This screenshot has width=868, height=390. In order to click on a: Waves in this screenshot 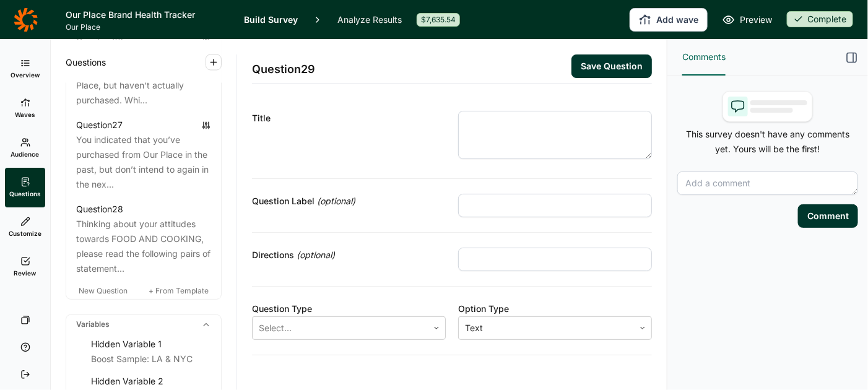, I will do `click(25, 109)`.